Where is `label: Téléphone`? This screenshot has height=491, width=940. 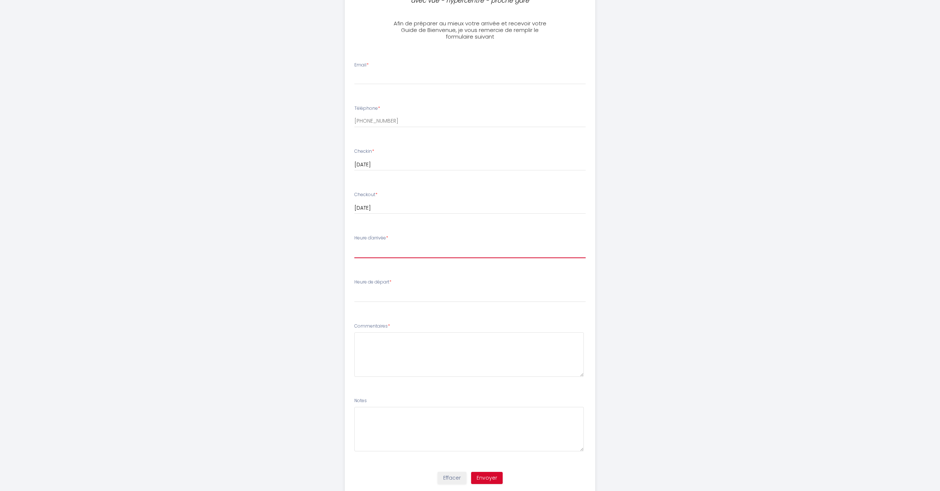
label: Téléphone is located at coordinates (367, 108).